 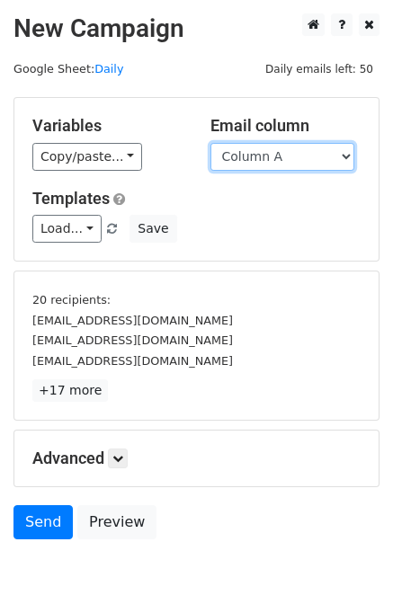 What do you see at coordinates (70, 390) in the screenshot?
I see `a: +17 more` at bounding box center [70, 390].